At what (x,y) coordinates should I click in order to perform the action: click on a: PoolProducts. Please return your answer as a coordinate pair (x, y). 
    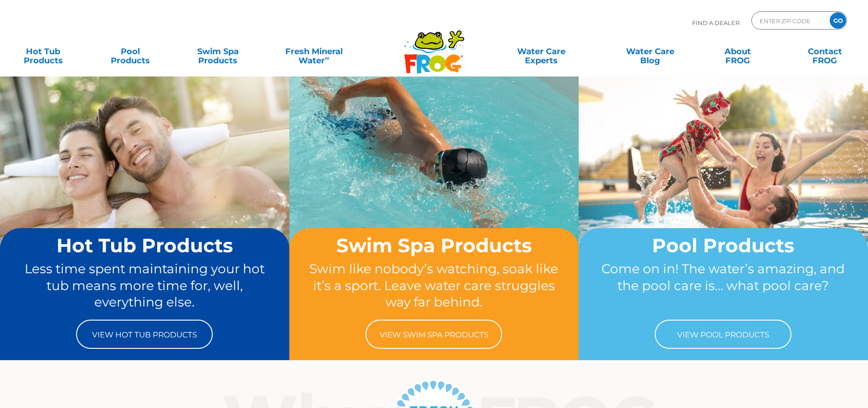
    Looking at the image, I should click on (130, 52).